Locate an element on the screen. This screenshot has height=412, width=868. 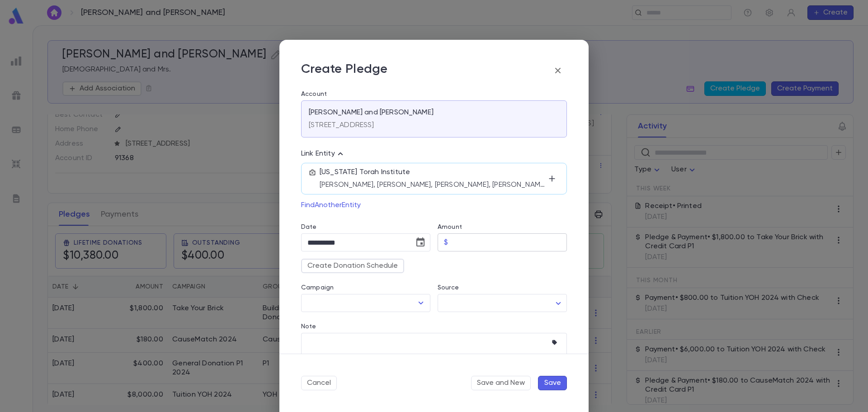
button: Open is located at coordinates (421, 303).